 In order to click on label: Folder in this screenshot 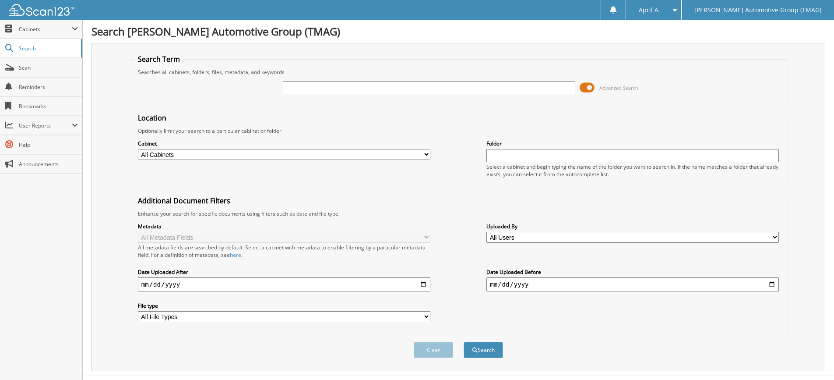, I will do `click(633, 143)`.